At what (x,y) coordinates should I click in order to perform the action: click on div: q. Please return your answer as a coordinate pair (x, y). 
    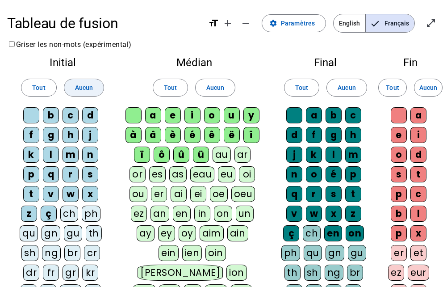
    Looking at the image, I should click on (51, 174).